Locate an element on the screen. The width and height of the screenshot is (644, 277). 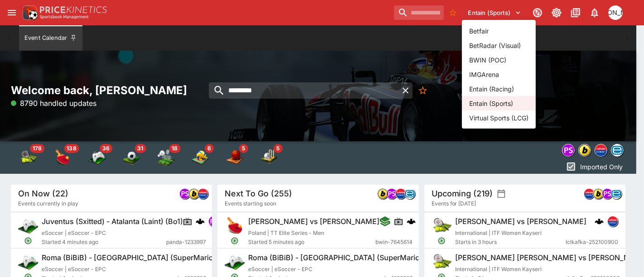
li: IMGArena is located at coordinates (499, 74).